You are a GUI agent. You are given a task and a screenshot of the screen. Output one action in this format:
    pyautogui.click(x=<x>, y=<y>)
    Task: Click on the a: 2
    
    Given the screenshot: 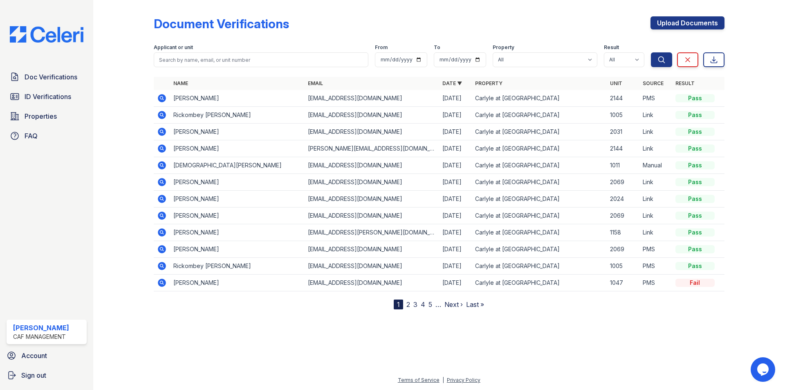 What is the action you would take?
    pyautogui.click(x=408, y=304)
    